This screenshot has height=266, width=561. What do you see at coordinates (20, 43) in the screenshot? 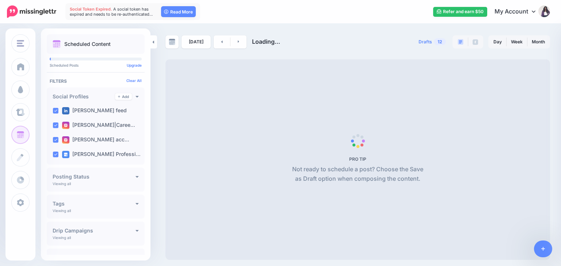
I see `img: menu.png` at bounding box center [20, 43].